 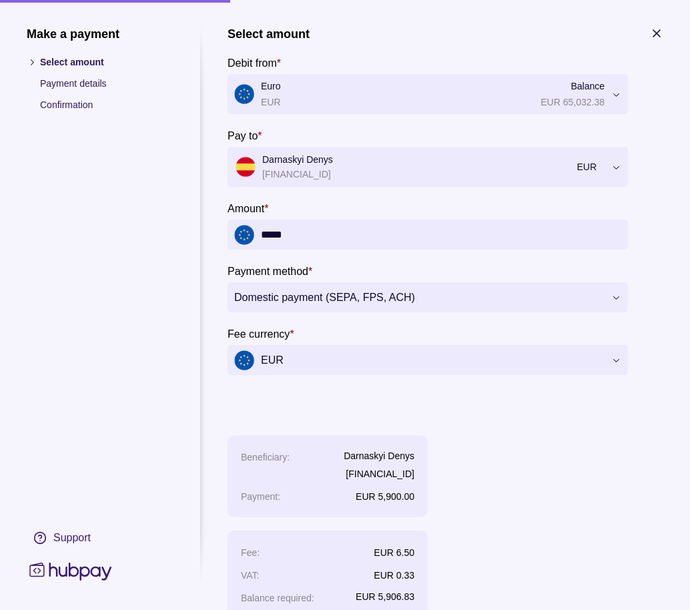 I want to click on h1: Select amount, so click(x=268, y=34).